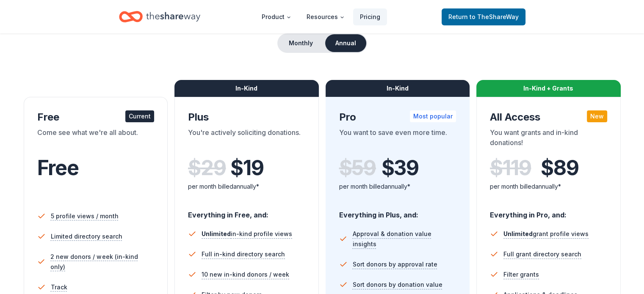  I want to click on span: 10 new in-kind donors / week, so click(245, 275).